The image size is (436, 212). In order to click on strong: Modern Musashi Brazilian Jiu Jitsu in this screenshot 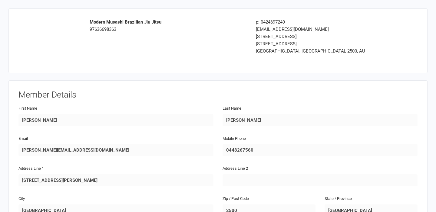, I will do `click(125, 22)`.